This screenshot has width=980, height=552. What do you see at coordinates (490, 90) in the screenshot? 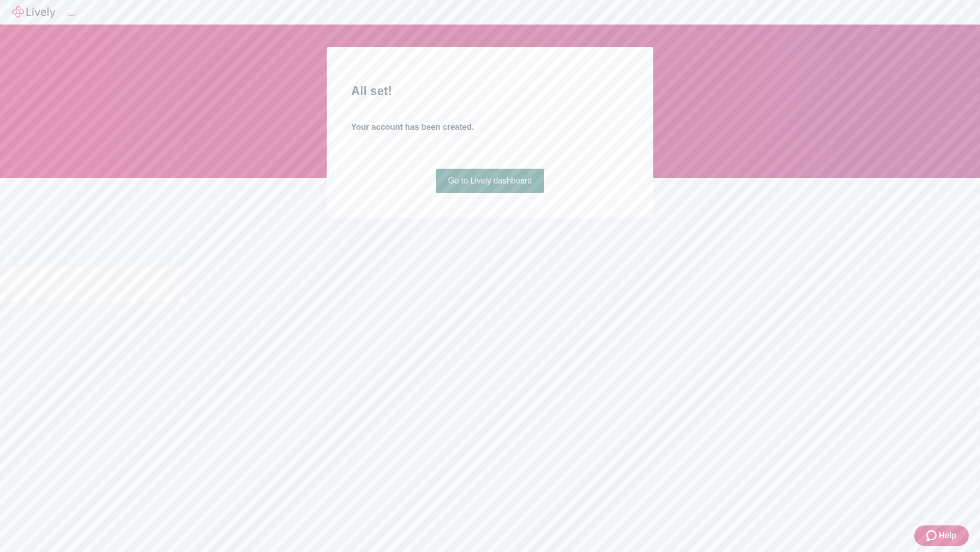
I see `h2: All set!` at bounding box center [490, 90].